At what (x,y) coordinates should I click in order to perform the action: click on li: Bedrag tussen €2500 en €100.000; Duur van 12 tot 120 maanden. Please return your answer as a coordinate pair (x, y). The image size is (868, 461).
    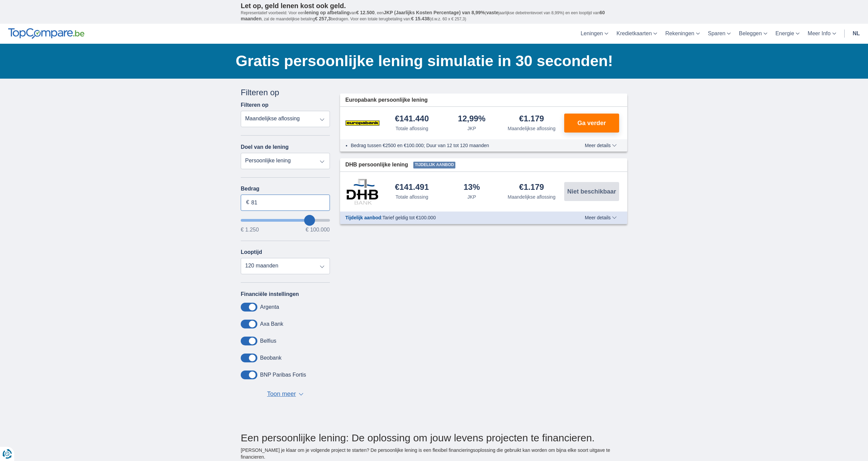
    Looking at the image, I should click on (456, 146).